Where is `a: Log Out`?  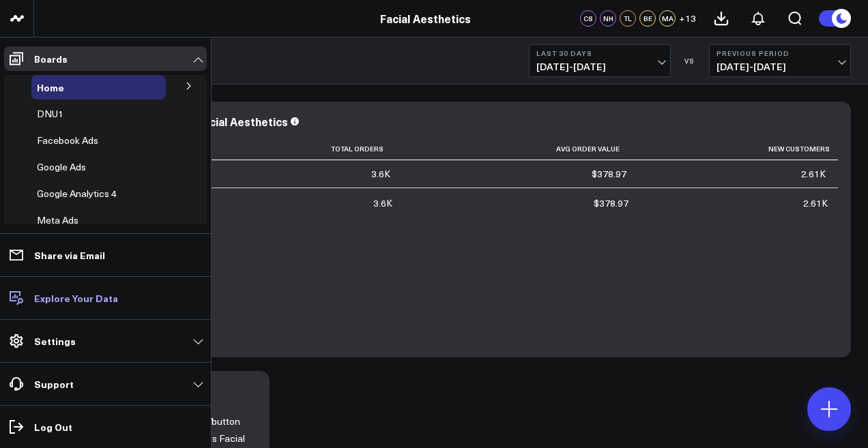 a: Log Out is located at coordinates (105, 427).